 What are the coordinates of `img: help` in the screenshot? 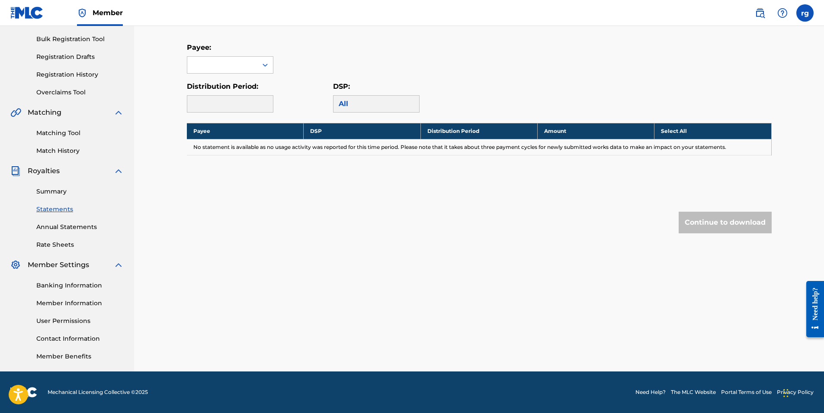 It's located at (783, 13).